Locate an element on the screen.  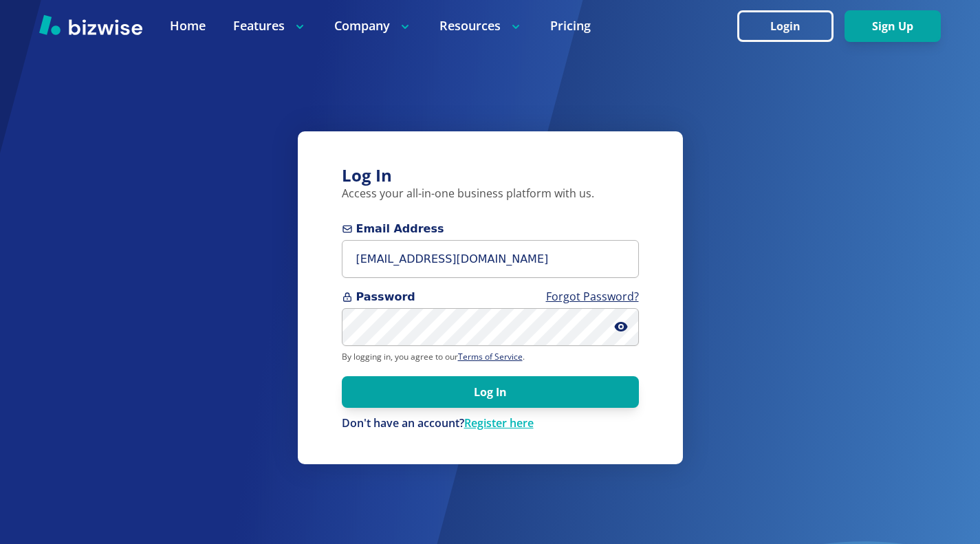
div: Don't have an account?Register here is located at coordinates (490, 424).